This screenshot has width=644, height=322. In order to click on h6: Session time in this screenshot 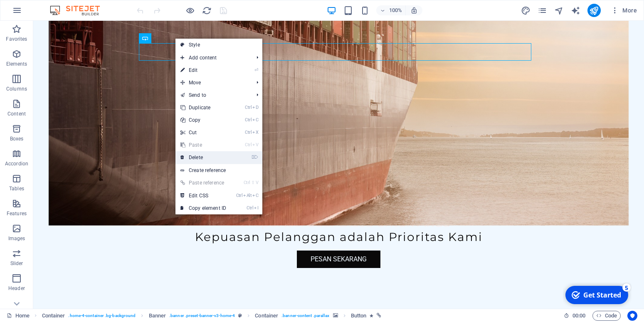, I will do `click(575, 316)`.